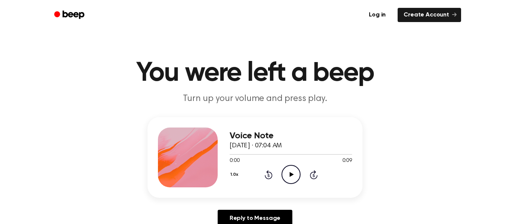  I want to click on h1: You were left a beep, so click(255, 73).